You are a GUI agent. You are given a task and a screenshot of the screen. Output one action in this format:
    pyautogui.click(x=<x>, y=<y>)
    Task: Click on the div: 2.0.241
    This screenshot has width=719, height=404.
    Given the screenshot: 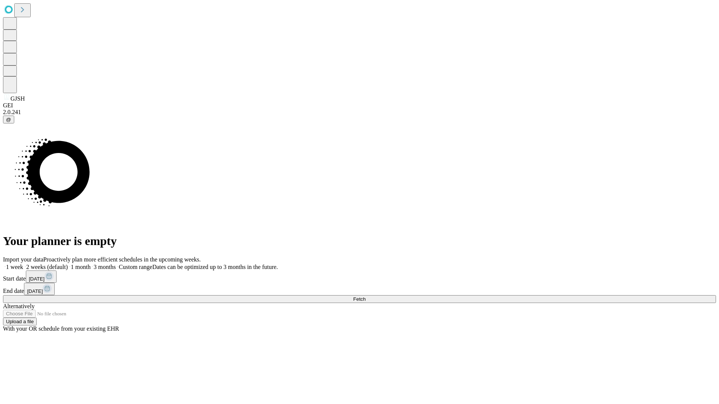 What is the action you would take?
    pyautogui.click(x=360, y=112)
    